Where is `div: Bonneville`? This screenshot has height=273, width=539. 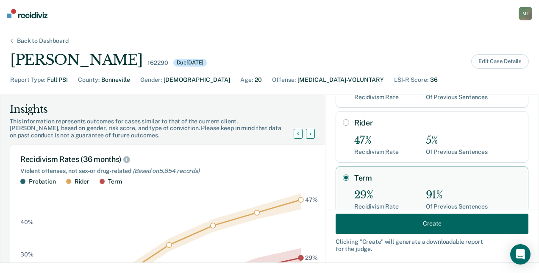 div: Bonneville is located at coordinates (116, 80).